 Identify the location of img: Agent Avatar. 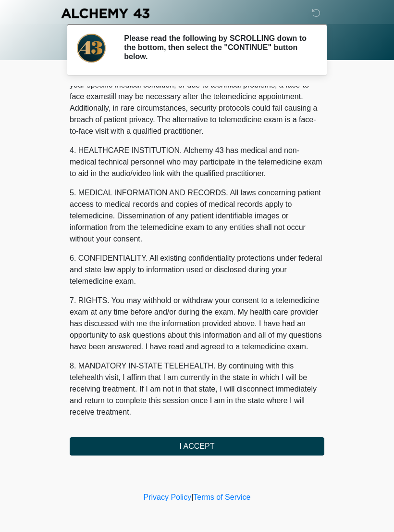
(92, 48).